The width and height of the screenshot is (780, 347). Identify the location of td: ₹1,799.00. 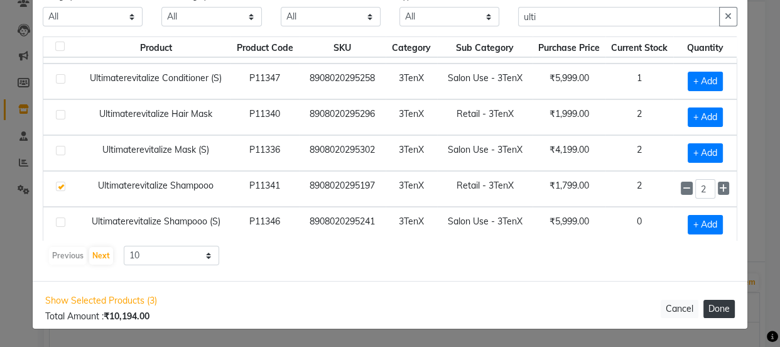
(569, 188).